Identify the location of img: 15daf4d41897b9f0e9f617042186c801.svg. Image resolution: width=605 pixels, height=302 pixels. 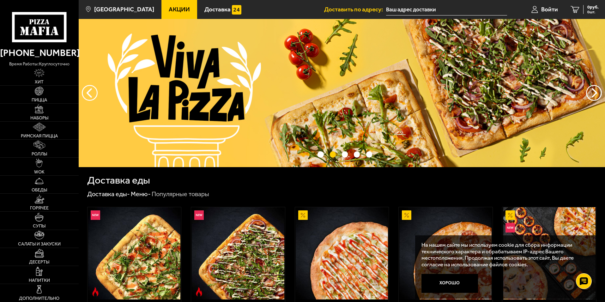
(237, 10).